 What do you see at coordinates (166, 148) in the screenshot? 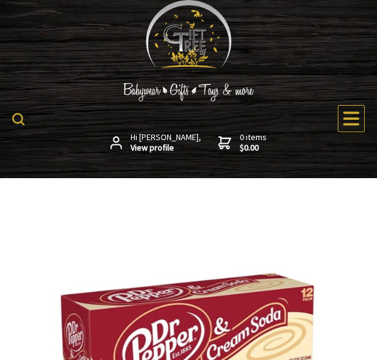
I see `strong: View profile` at bounding box center [166, 148].